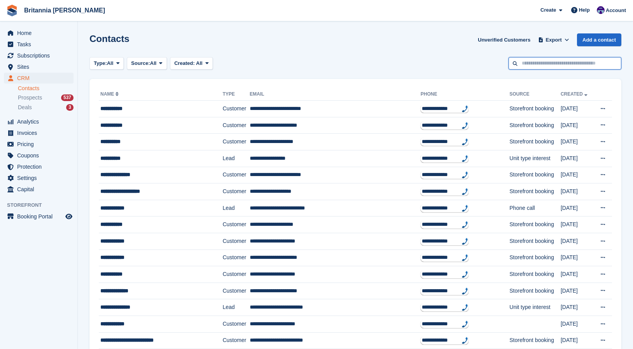  I want to click on span: Prospects, so click(30, 98).